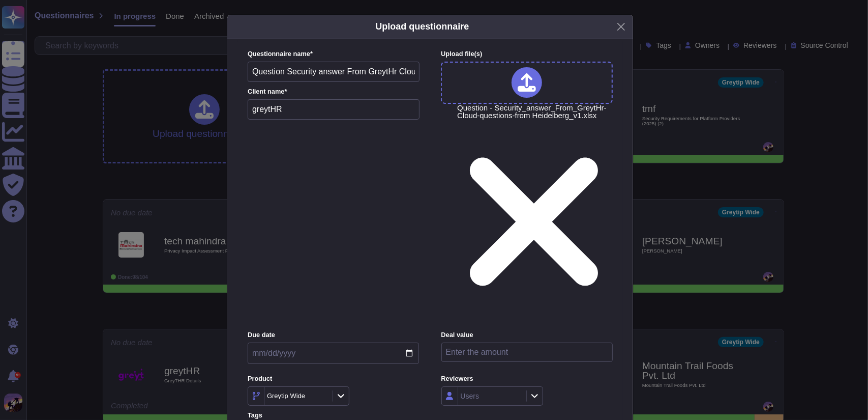  Describe the element at coordinates (334, 109) in the screenshot. I see `input: Enter company name of the client` at that location.